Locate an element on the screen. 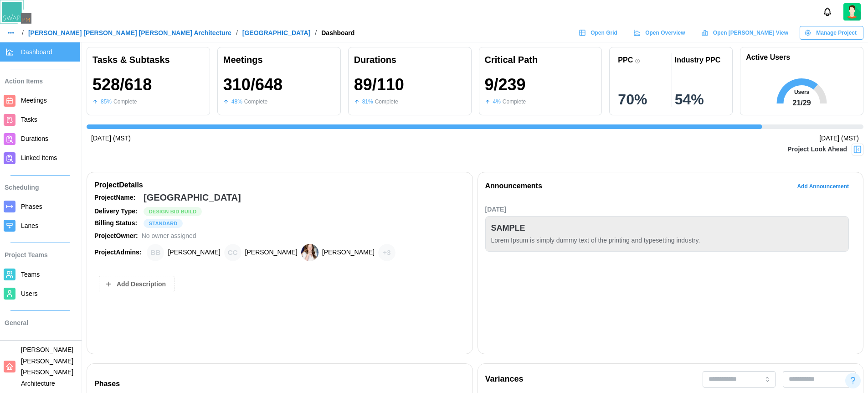  span: STANDARD is located at coordinates (163, 224).